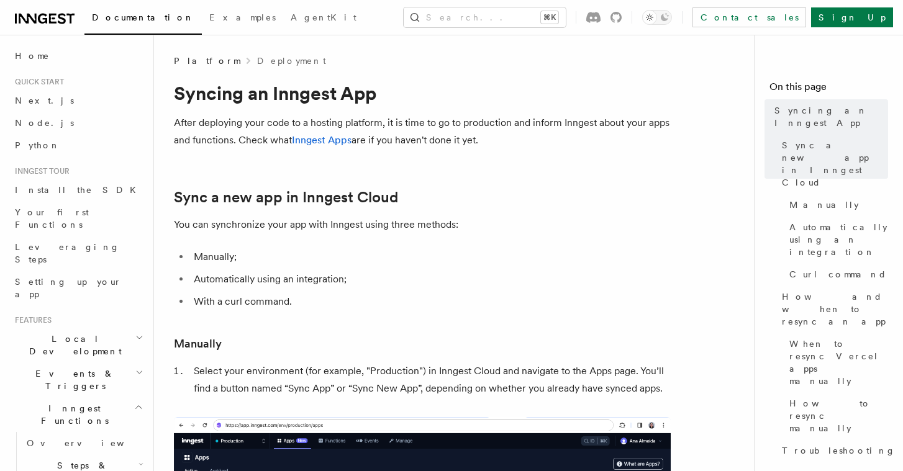 This screenshot has height=471, width=903. Describe the element at coordinates (30, 321) in the screenshot. I see `span: Features` at that location.